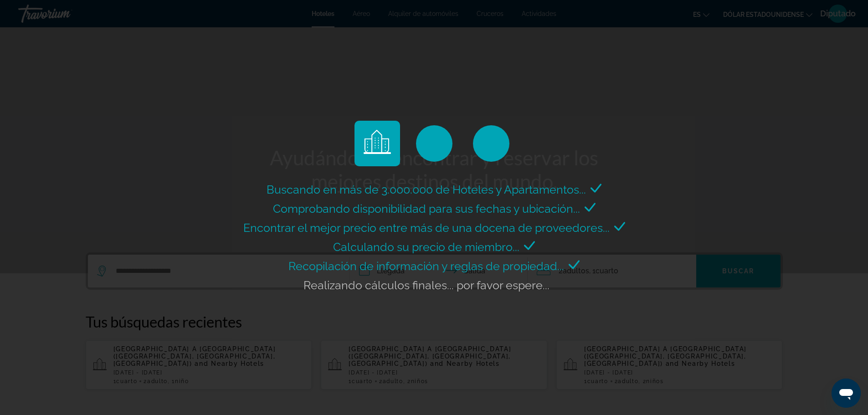  I want to click on span: Comprobando disponibilidad para sus fechas y ubicación..., so click(426, 208).